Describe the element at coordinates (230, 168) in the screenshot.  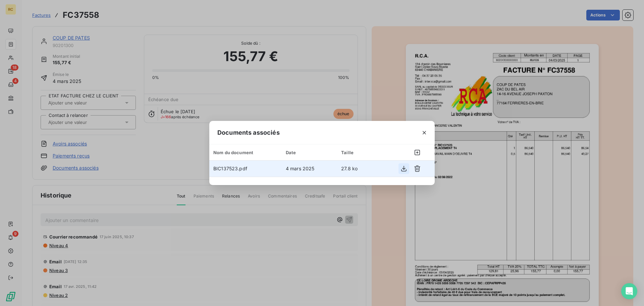
I see `span: BIC137523.pdf` at that location.